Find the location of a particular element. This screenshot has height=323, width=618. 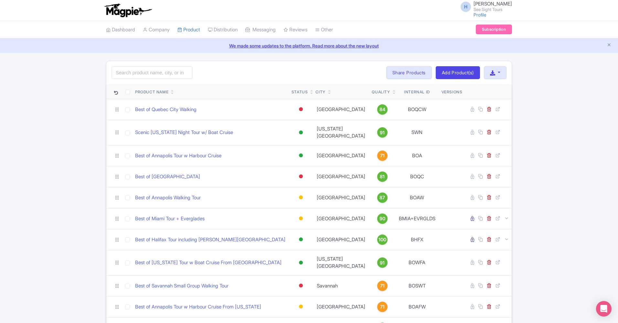

a: 90 is located at coordinates (382, 219).